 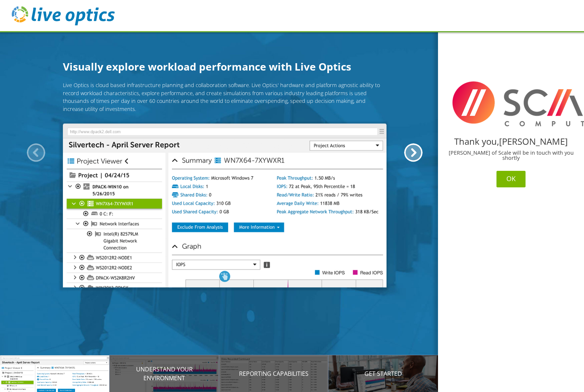 What do you see at coordinates (63, 16) in the screenshot?
I see `img: live_optics_svg.svg` at bounding box center [63, 16].